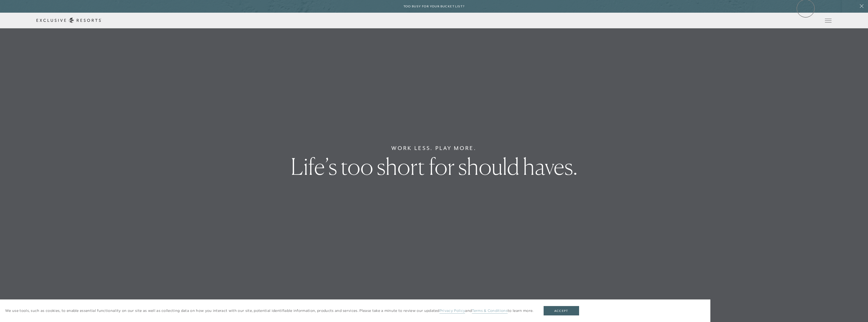 The height and width of the screenshot is (322, 868). Describe the element at coordinates (434, 6) in the screenshot. I see `h6: Too busy for your bucket list?` at that location.